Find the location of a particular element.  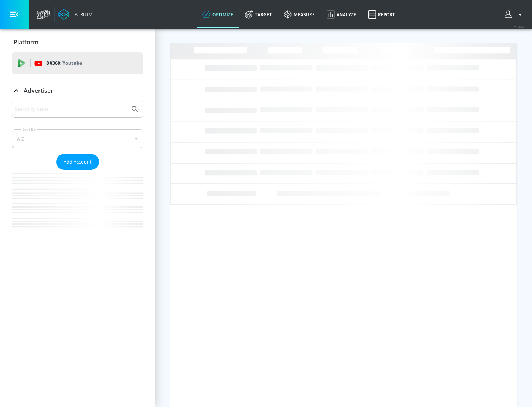

span: Add Account is located at coordinates (78, 161).